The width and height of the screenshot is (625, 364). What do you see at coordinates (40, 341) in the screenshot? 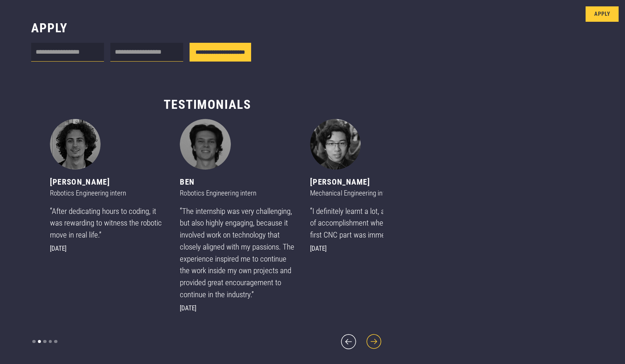
I see `div: Show slide 2 of 5` at bounding box center [40, 341].